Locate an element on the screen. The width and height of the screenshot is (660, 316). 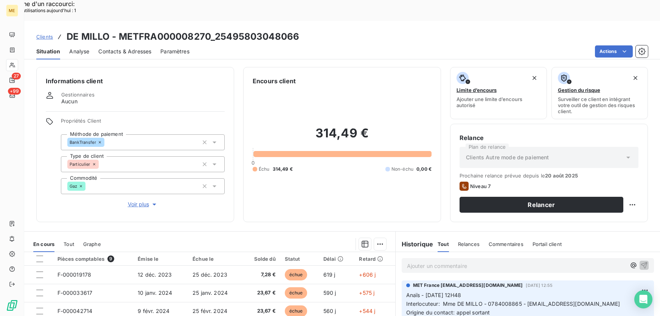
span: Surveiller ce client en intégrant votre outil de gestion des risques client. is located at coordinates (600, 105).